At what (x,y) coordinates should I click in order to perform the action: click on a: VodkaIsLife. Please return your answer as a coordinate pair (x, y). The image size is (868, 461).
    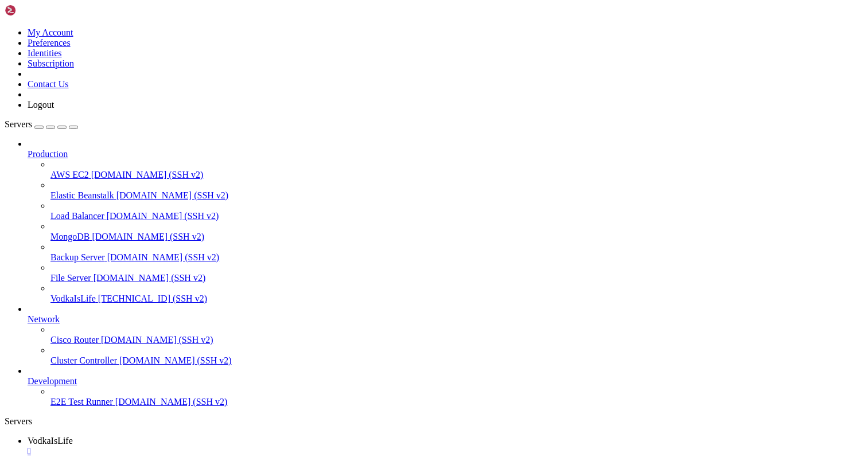
    Looking at the image, I should click on (445, 446).